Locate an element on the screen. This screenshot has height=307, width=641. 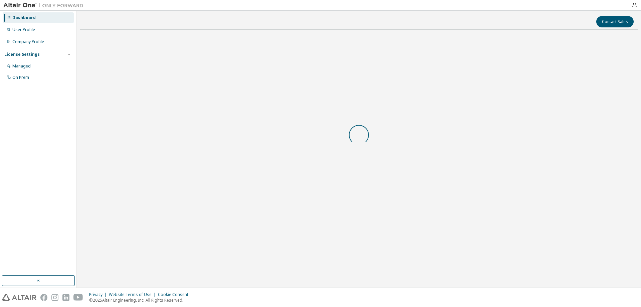
div: User Profile is located at coordinates (24, 30).